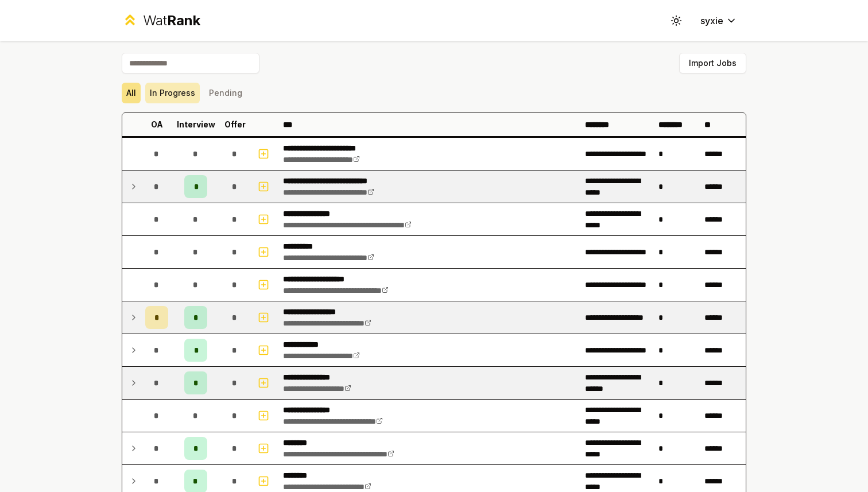  What do you see at coordinates (184, 20) in the screenshot?
I see `span: Rank` at bounding box center [184, 20].